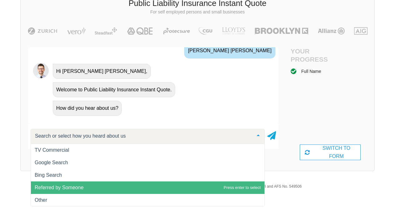 The image size is (395, 208). Describe the element at coordinates (310, 55) in the screenshot. I see `h4: Your Progress` at that location.